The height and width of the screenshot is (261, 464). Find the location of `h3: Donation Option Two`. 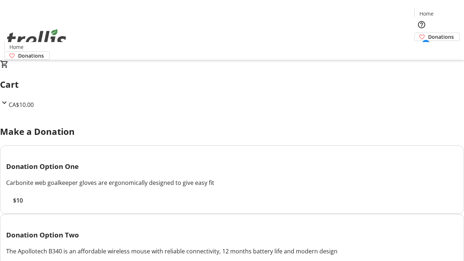

h3: Donation Option Two is located at coordinates (232, 235).